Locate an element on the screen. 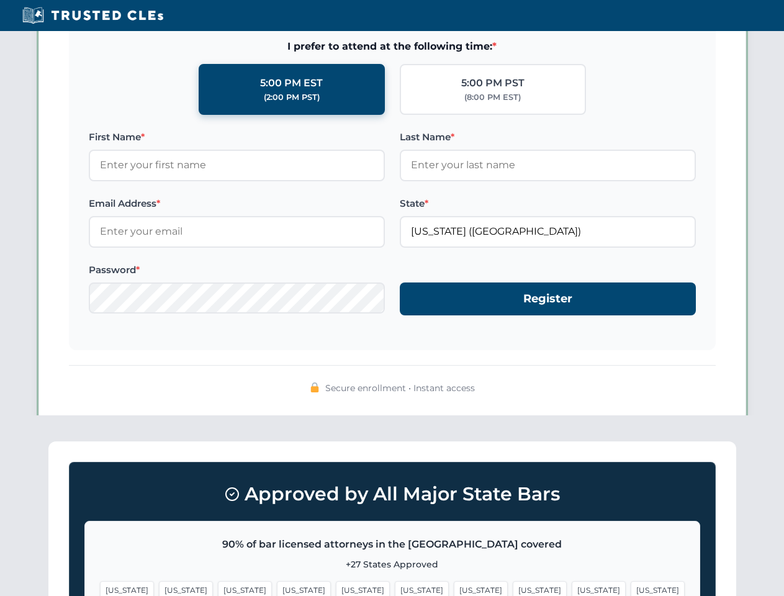  label: Email Address is located at coordinates (236, 204).